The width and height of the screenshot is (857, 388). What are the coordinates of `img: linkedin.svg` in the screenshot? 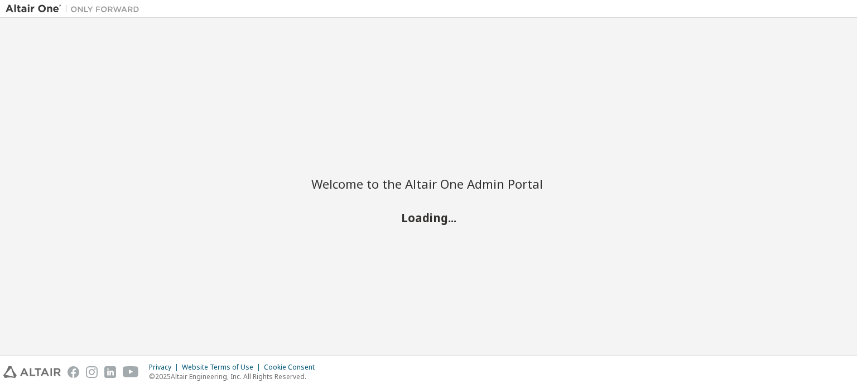 It's located at (110, 371).